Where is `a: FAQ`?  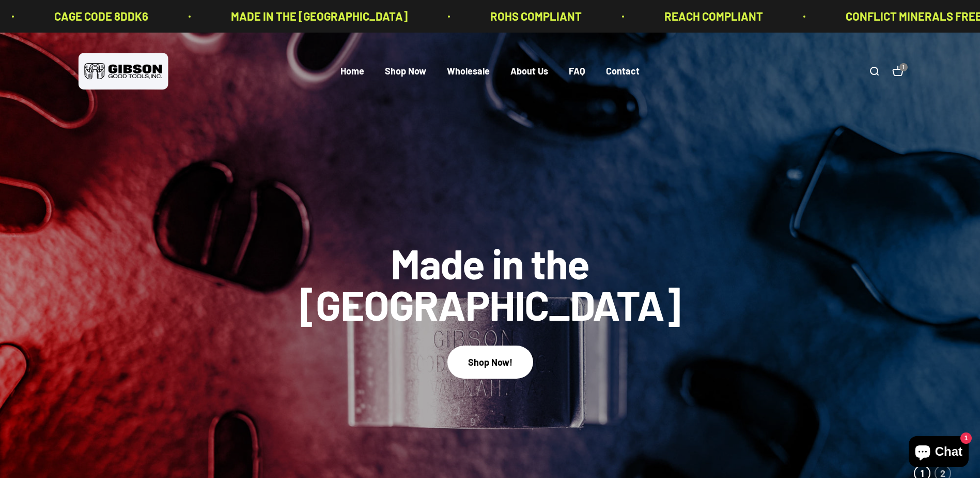 a: FAQ is located at coordinates (577, 72).